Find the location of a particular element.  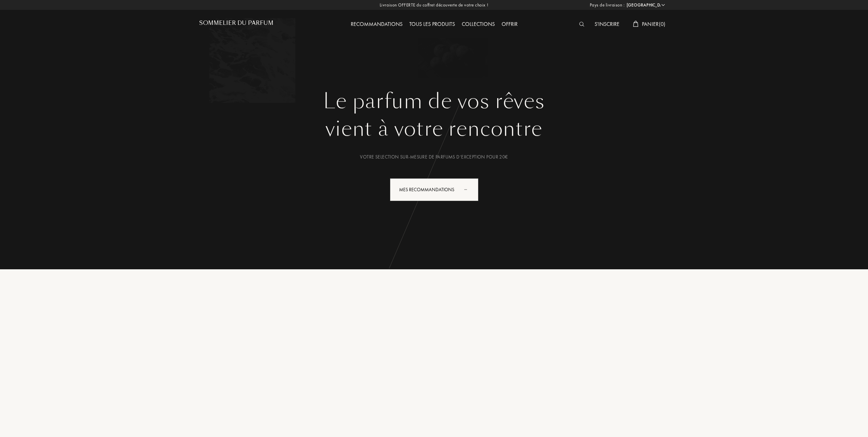

a: Collections is located at coordinates (478, 24).